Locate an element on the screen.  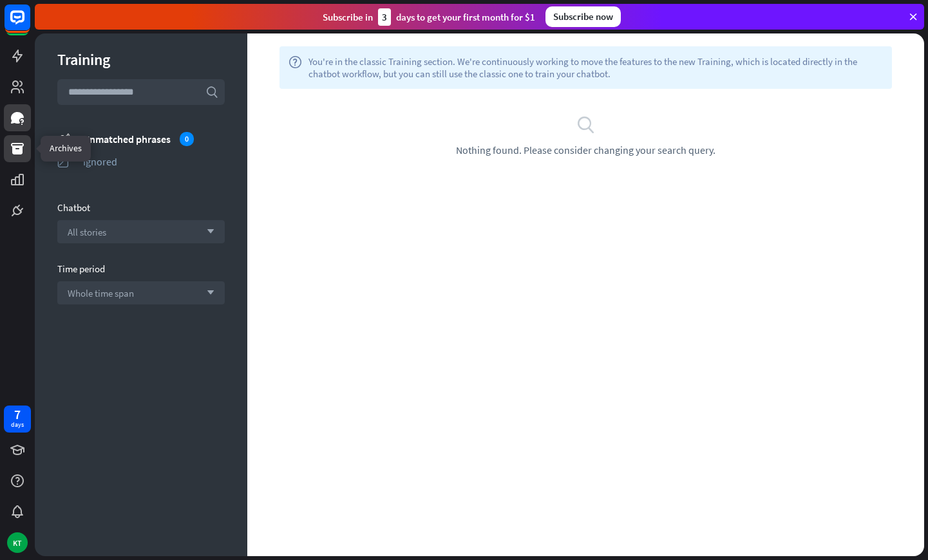
div: 7 is located at coordinates (17, 415).